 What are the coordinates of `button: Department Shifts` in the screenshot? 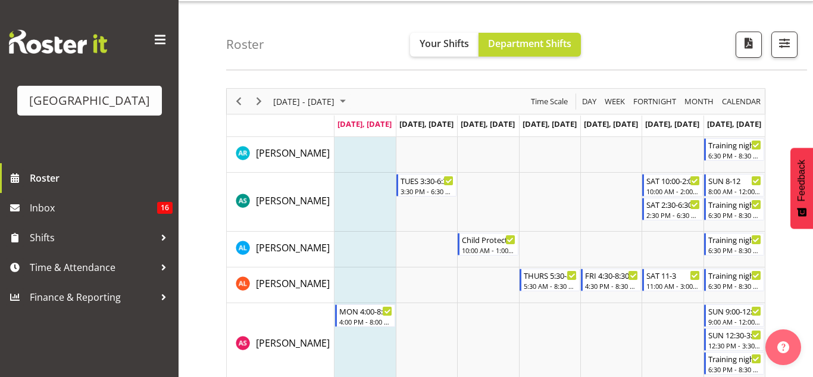 It's located at (530, 45).